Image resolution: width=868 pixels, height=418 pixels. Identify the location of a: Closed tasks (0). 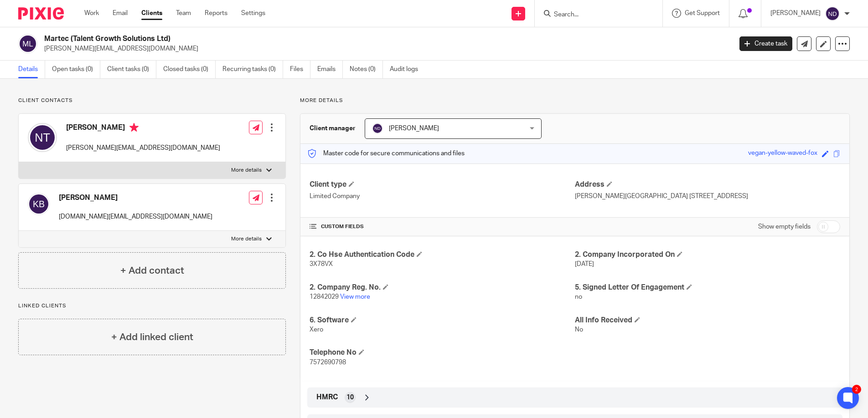
(190, 69).